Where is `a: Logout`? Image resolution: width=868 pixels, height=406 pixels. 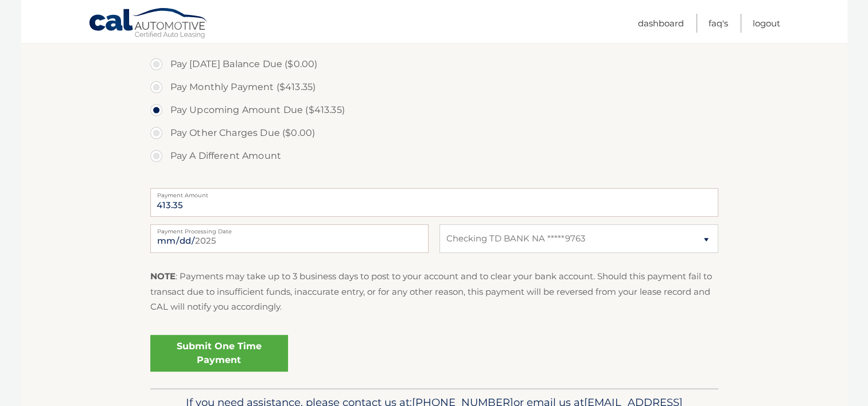
a: Logout is located at coordinates (767, 23).